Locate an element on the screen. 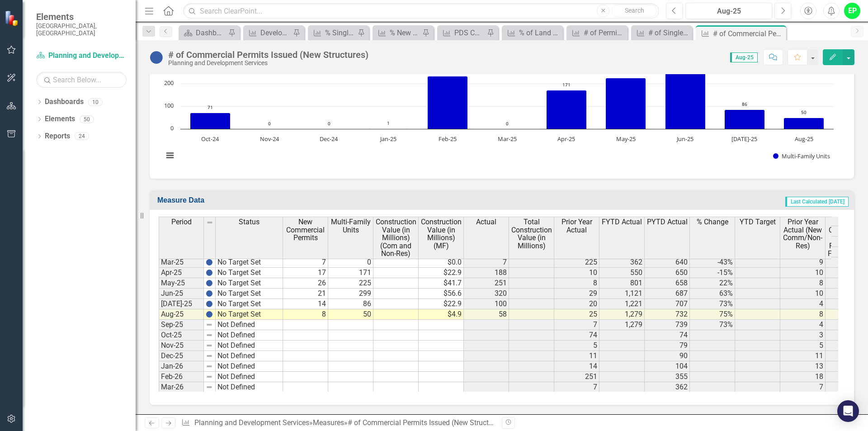 Image resolution: width=868 pixels, height=431 pixels. div: PDS Customer Service (Copy) w/ Accela is located at coordinates (469, 32).